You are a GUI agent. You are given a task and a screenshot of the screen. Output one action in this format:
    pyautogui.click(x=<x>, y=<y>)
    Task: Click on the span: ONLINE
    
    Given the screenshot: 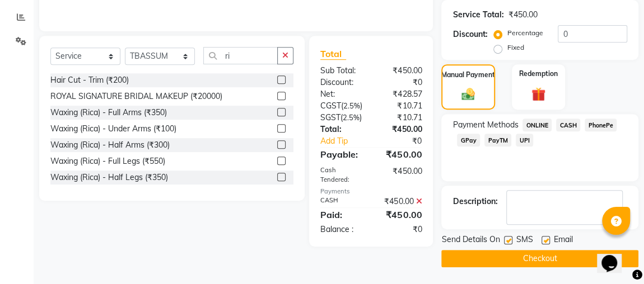 What is the action you would take?
    pyautogui.click(x=537, y=125)
    